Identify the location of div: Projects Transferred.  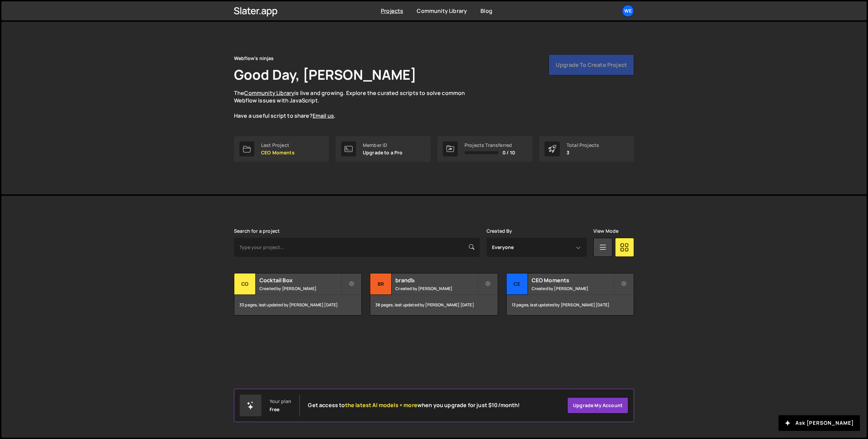
(490, 145).